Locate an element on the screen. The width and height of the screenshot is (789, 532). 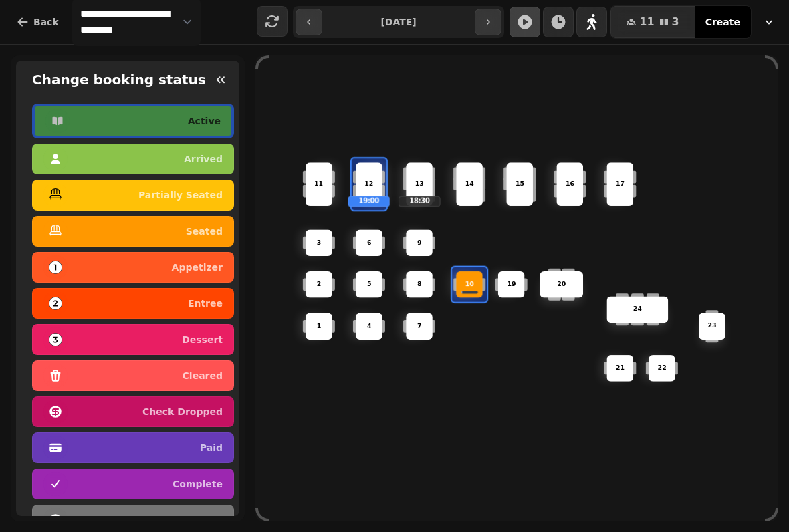
p: seated is located at coordinates (204, 232).